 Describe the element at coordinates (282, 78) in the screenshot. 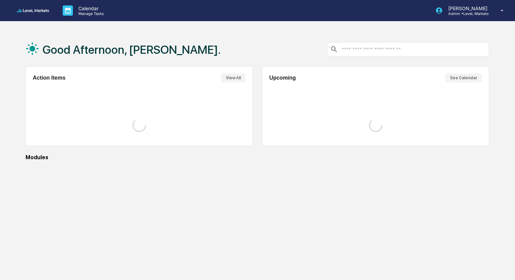

I see `h2: Upcoming` at that location.